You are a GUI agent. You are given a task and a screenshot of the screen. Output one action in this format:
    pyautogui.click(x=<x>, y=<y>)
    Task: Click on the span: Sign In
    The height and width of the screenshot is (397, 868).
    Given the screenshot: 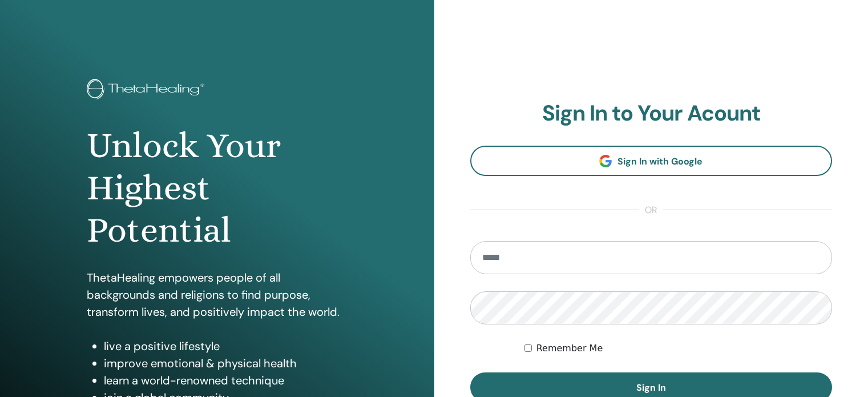 What is the action you would take?
    pyautogui.click(x=651, y=387)
    